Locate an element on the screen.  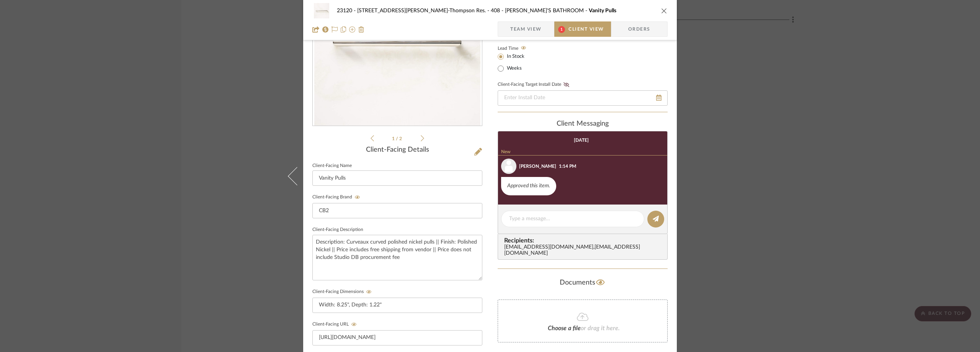
label: Client-Facing Target Install Date is located at coordinates (534, 85).